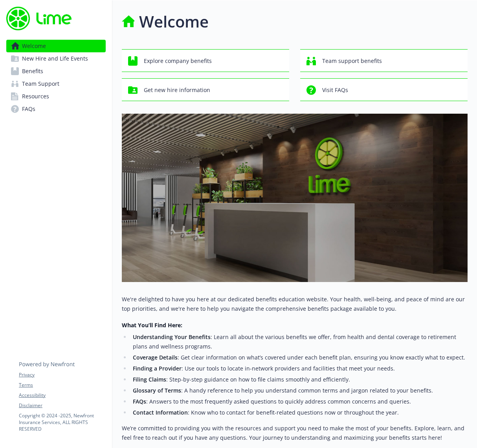 The width and height of the screenshot is (477, 448). I want to click on span: Resources, so click(35, 96).